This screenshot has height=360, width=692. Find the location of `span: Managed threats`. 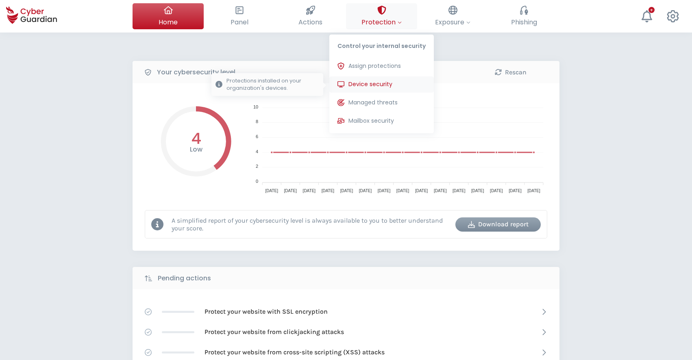

span: Managed threats is located at coordinates (373, 102).